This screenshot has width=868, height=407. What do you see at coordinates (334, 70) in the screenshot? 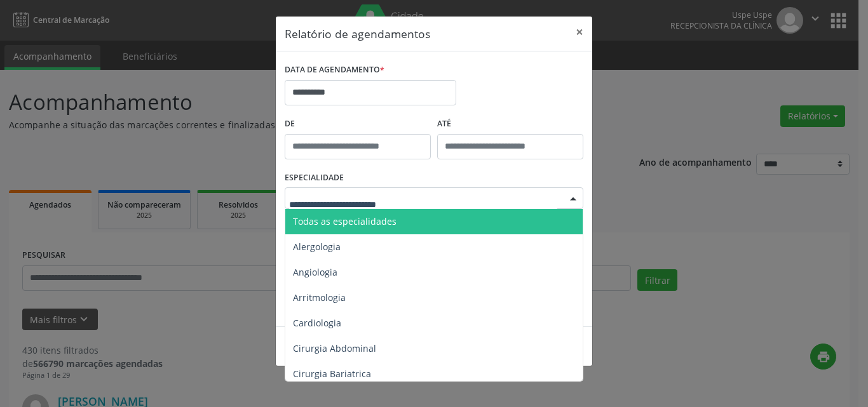
I see `label: DATA DE AGENDAMENTO` at bounding box center [334, 70].